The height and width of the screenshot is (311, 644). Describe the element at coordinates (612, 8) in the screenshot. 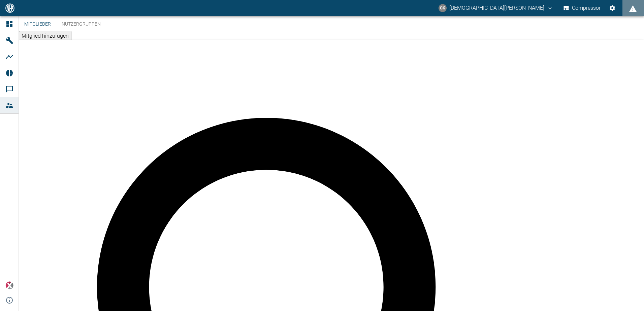

I see `button: Einstellungen` at that location.